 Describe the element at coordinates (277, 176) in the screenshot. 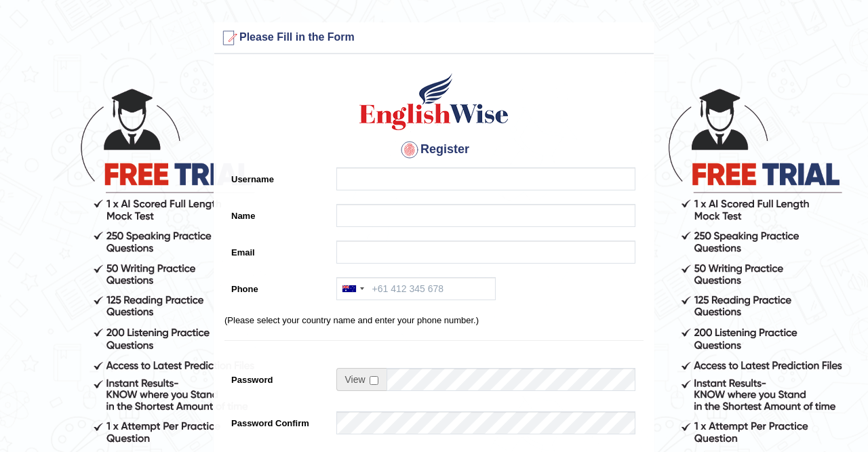

I see `label: Username` at that location.